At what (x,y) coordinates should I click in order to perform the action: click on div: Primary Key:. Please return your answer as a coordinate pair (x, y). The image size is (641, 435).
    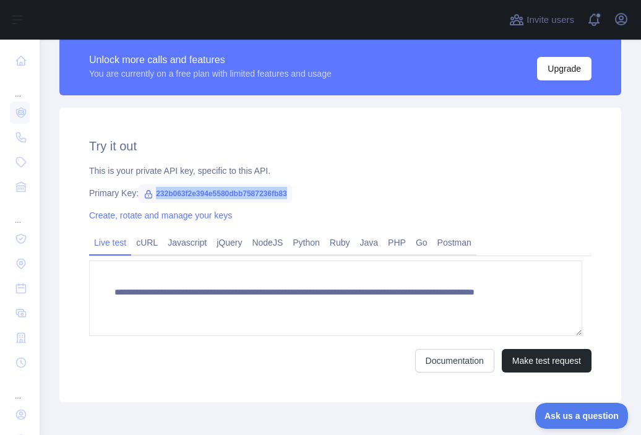
    Looking at the image, I should click on (340, 193).